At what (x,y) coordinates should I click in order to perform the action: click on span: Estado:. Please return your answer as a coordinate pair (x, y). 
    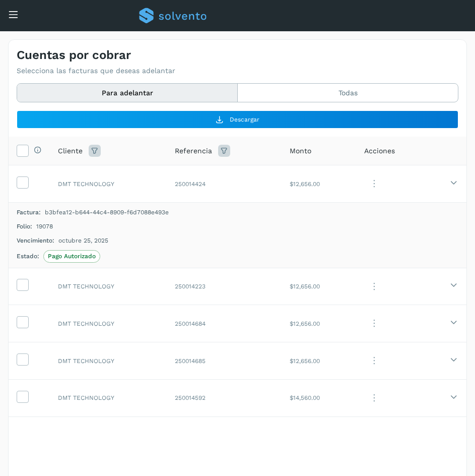
    Looking at the image, I should click on (27, 256).